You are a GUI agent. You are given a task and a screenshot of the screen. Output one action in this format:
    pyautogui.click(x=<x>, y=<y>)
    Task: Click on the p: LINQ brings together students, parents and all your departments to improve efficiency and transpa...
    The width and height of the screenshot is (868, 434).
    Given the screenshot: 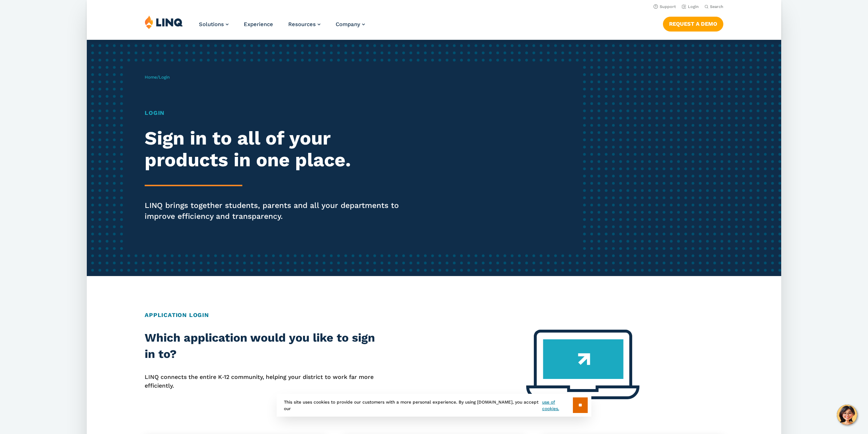 What is the action you would take?
    pyautogui.click(x=279, y=211)
    